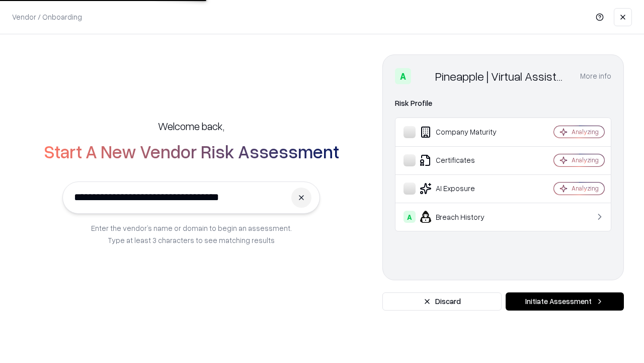 The height and width of the screenshot is (363, 644). I want to click on div: Risk Profile, so click(503, 103).